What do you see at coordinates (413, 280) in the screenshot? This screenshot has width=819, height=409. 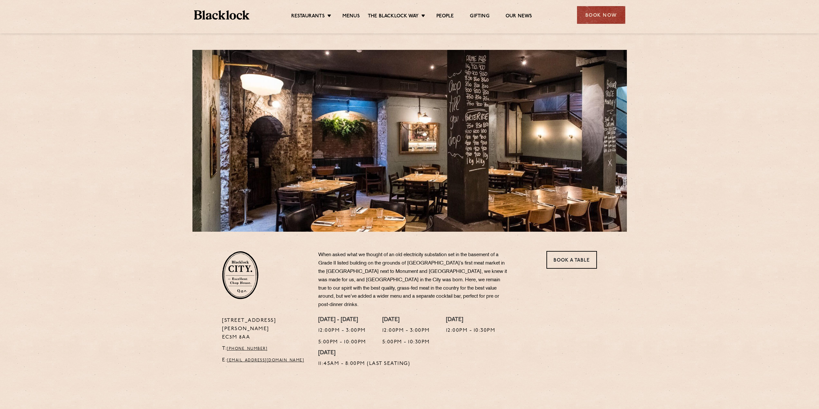 I see `p: When asked what we thought of an old electricity substation set in the basement of a Grade II lis...` at bounding box center [413, 280].